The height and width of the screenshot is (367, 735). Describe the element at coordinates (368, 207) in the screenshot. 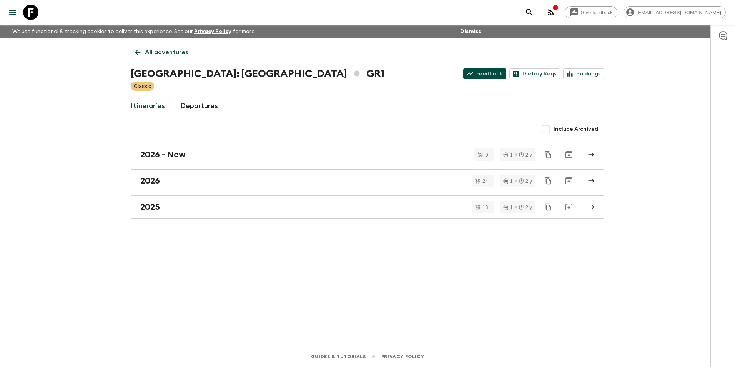

I see `a: 2025` at that location.